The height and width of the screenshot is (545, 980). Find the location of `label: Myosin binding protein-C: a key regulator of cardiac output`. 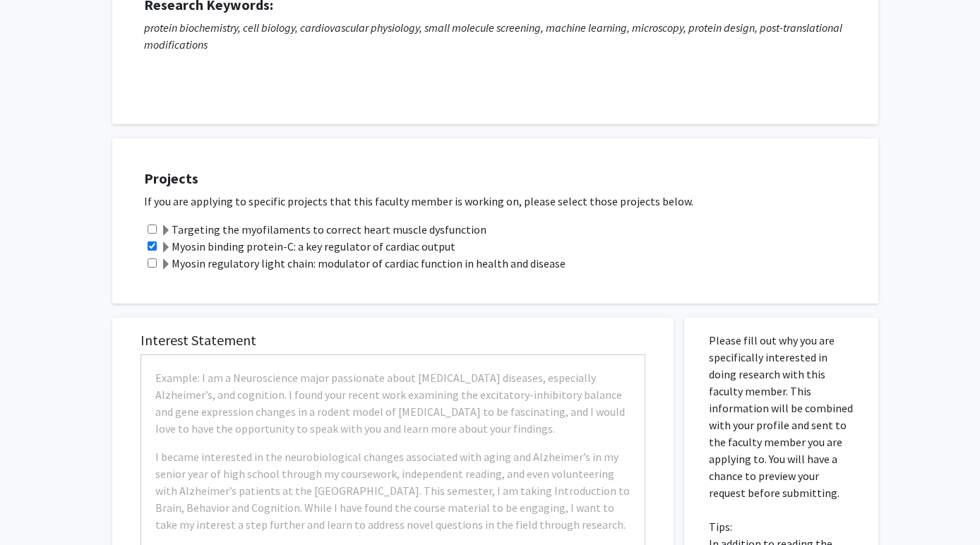

label: Myosin binding protein-C: a key regulator of cardiac output is located at coordinates (308, 246).